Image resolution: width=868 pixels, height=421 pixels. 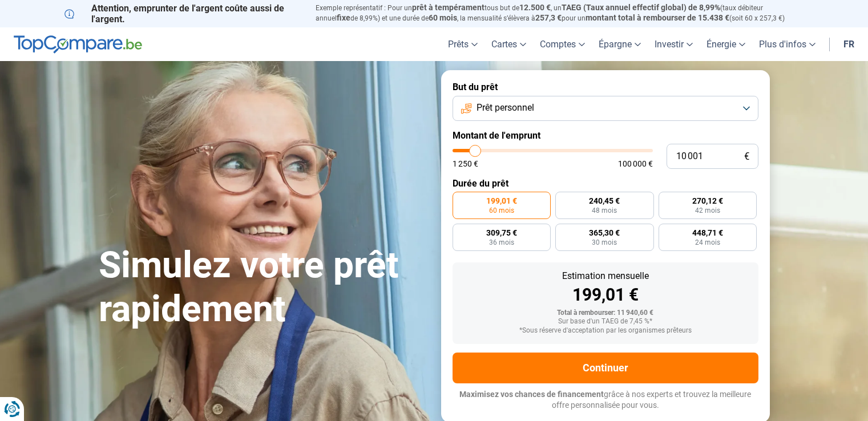 I want to click on span: 48 mois, so click(x=605, y=210).